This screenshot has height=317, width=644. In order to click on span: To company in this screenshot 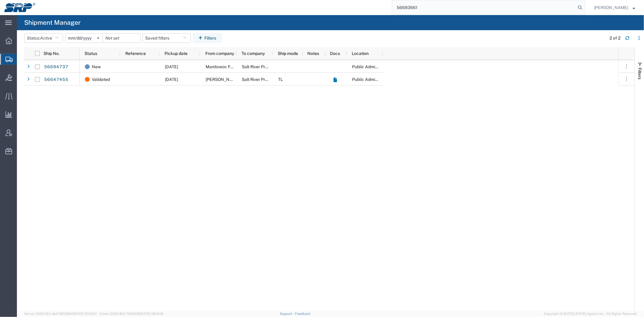, I will do `click(253, 53)`.